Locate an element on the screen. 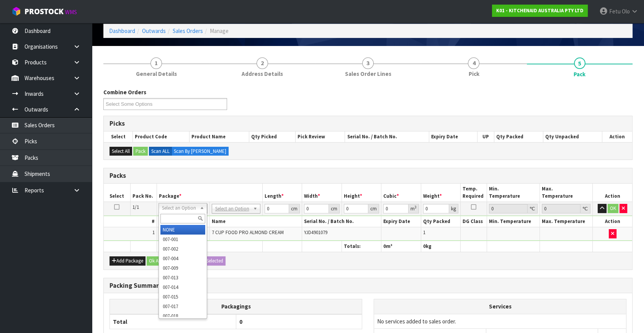 The image size is (644, 333). li: 007-009 is located at coordinates (183, 268).